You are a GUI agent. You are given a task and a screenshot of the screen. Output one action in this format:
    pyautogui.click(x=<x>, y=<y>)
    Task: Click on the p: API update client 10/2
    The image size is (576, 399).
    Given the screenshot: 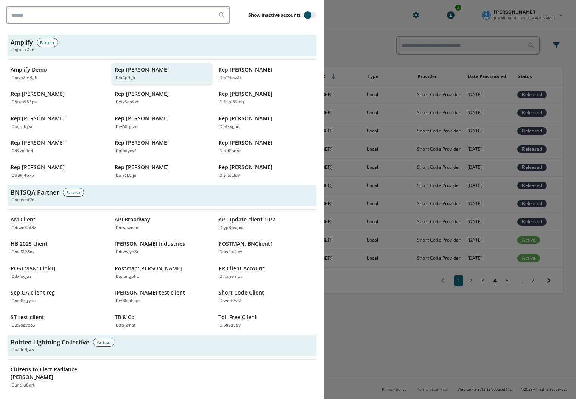 What is the action you would take?
    pyautogui.click(x=247, y=219)
    